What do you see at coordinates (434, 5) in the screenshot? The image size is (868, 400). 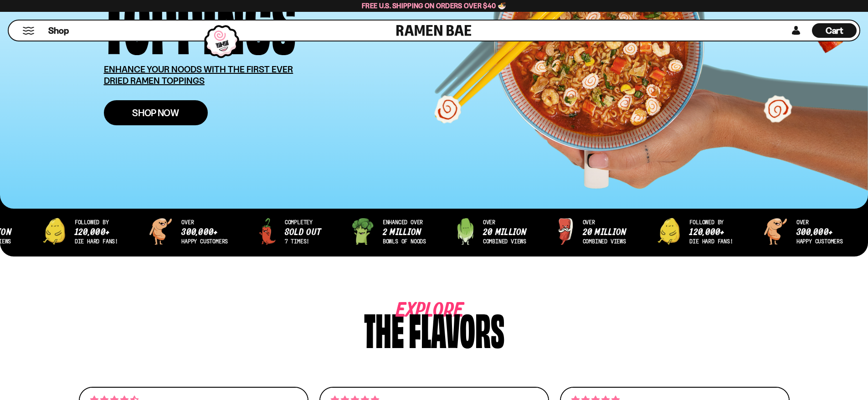 I see `span: Free U.S. Shipping on Orders over $40 🍜` at bounding box center [434, 5].